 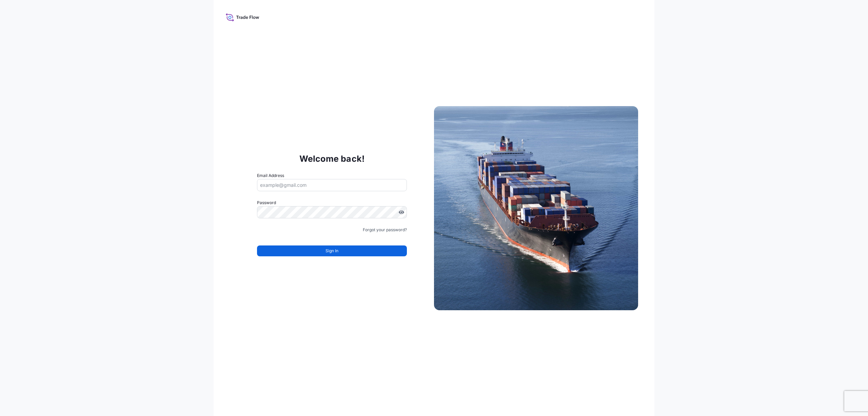 I want to click on p: Welcome back!, so click(x=332, y=159).